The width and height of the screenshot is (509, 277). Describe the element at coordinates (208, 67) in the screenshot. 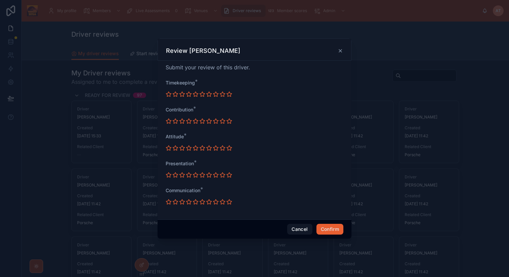

I see `span: Submit your review of this driver.` at that location.